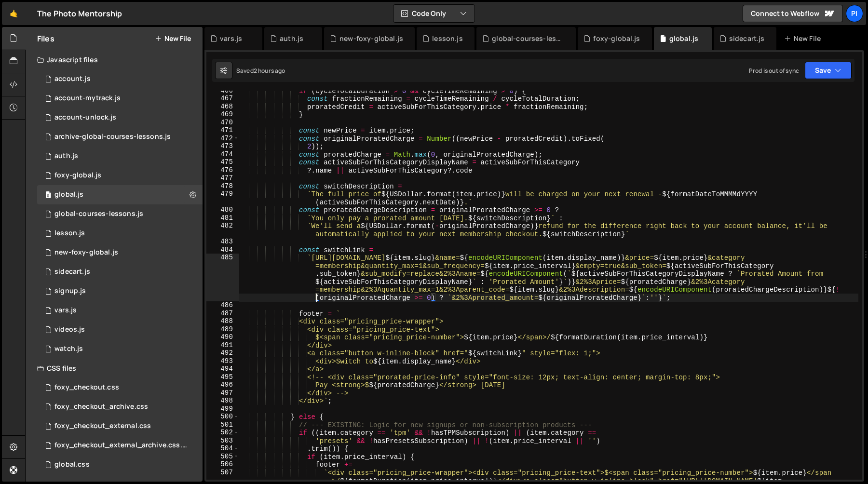 The width and height of the screenshot is (868, 484). I want to click on div: 2 hours ago, so click(269, 71).